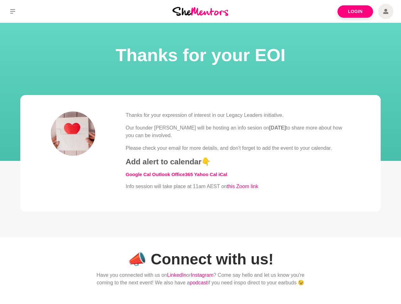  I want to click on p: Thanks for your expression of interest in our Legacy Leaders initiative., so click(238, 115).